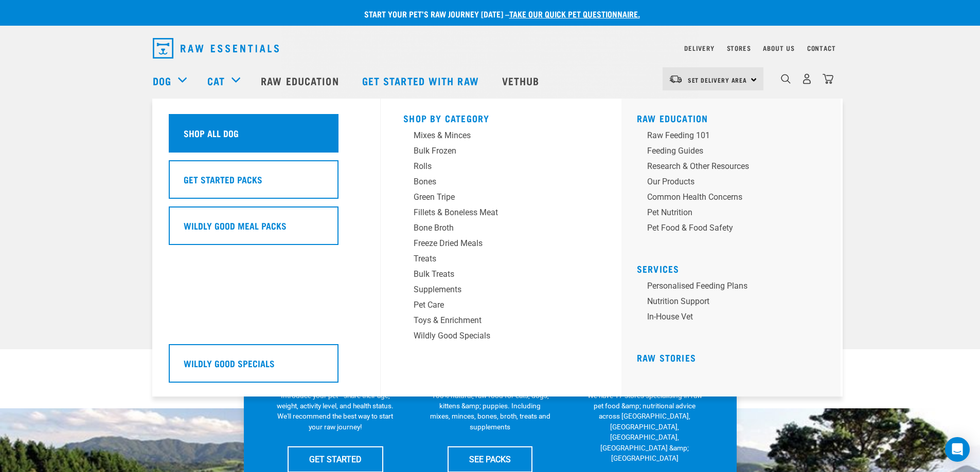 The image size is (980, 472). I want to click on img: user.png, so click(807, 78).